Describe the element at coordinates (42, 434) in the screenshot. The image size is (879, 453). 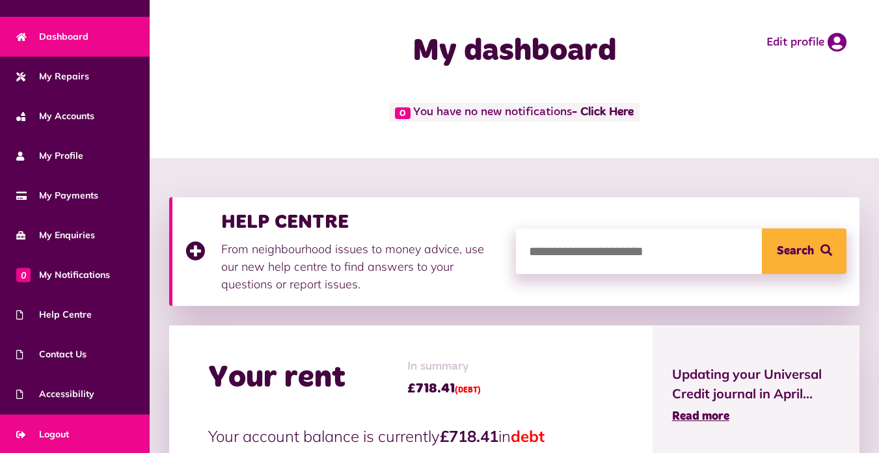
I see `span: Logout` at that location.